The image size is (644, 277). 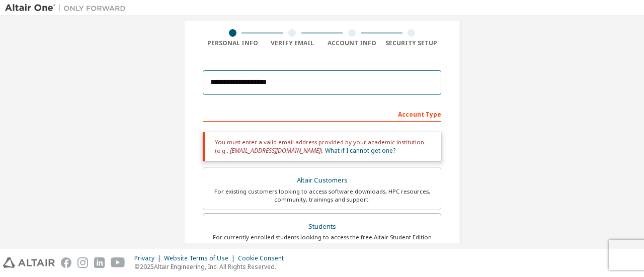 I want to click on div: You must enter a valid email address provided by your academic institution (e.g., )., so click(x=322, y=147).